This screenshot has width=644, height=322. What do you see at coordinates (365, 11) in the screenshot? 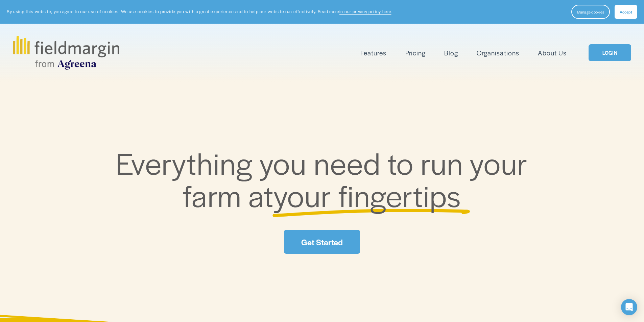
I see `a: in our privacy policy here` at bounding box center [365, 11].